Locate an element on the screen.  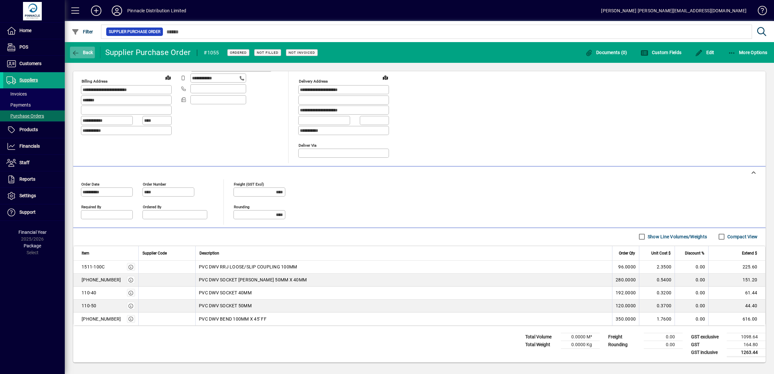
td: 616.00 is located at coordinates (737, 319).